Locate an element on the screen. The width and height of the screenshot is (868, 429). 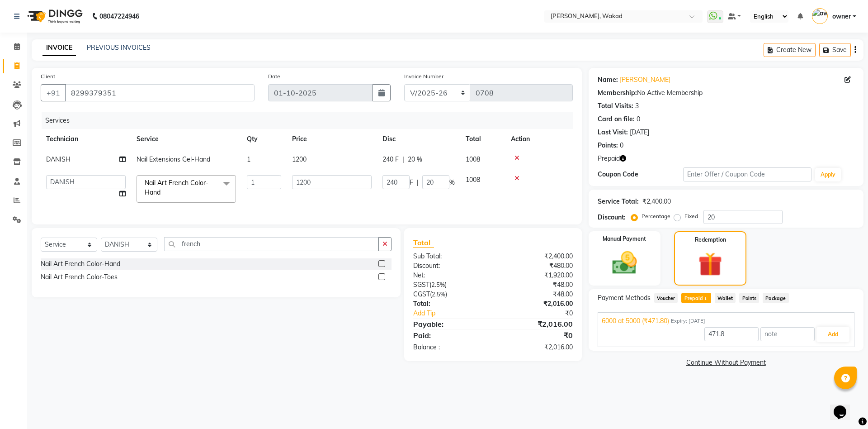
div: Service Total: is located at coordinates (618, 202).